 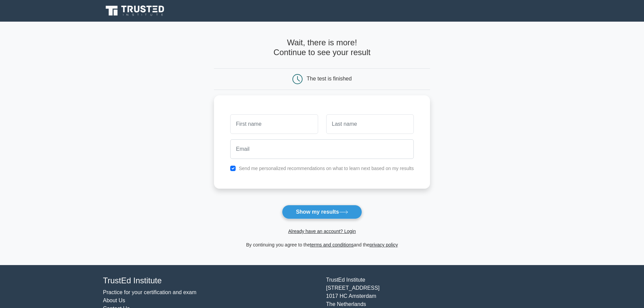 I want to click on label: Send me personalized recommendations on what to learn next based on my results, so click(x=327, y=169).